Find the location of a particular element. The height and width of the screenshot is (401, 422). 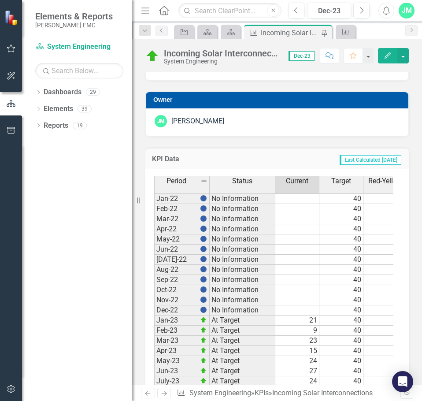

h3: Owner is located at coordinates (279, 100).